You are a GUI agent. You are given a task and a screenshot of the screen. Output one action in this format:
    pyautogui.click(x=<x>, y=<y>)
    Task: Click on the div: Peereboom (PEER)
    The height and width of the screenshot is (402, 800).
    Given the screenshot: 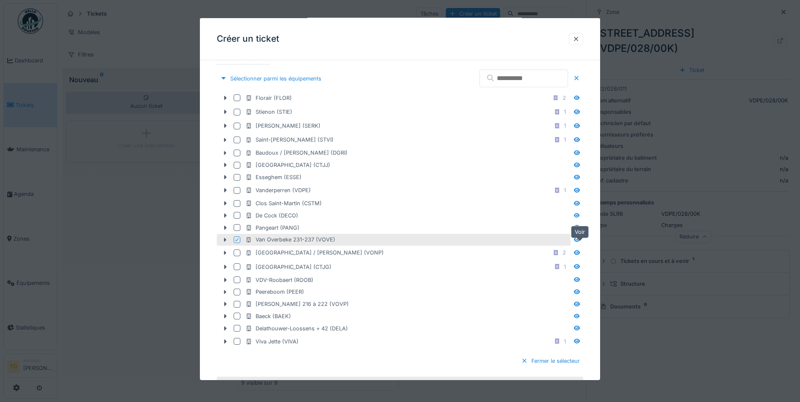 What is the action you would take?
    pyautogui.click(x=274, y=292)
    